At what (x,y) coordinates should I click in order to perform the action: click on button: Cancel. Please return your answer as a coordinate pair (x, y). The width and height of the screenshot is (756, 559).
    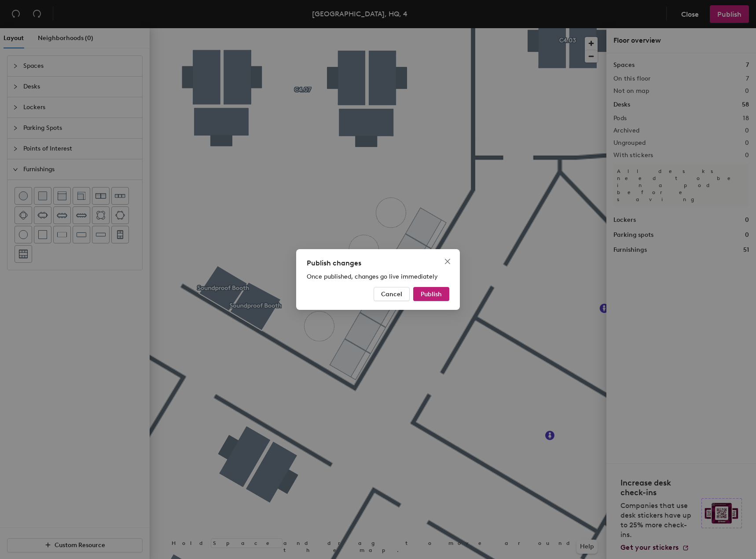
    Looking at the image, I should click on (392, 294).